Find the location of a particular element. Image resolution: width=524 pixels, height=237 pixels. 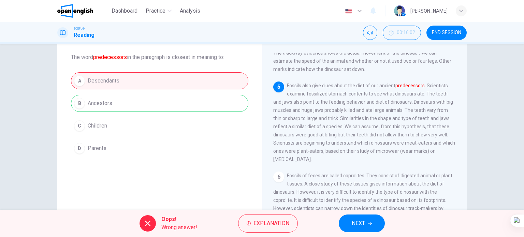

button: END SESSION is located at coordinates (446, 33).